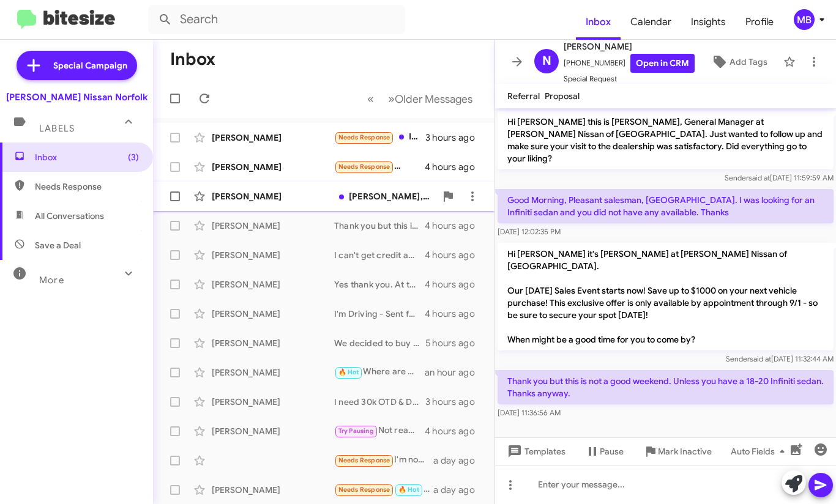  I want to click on nav: Page navigation example, so click(420, 98).